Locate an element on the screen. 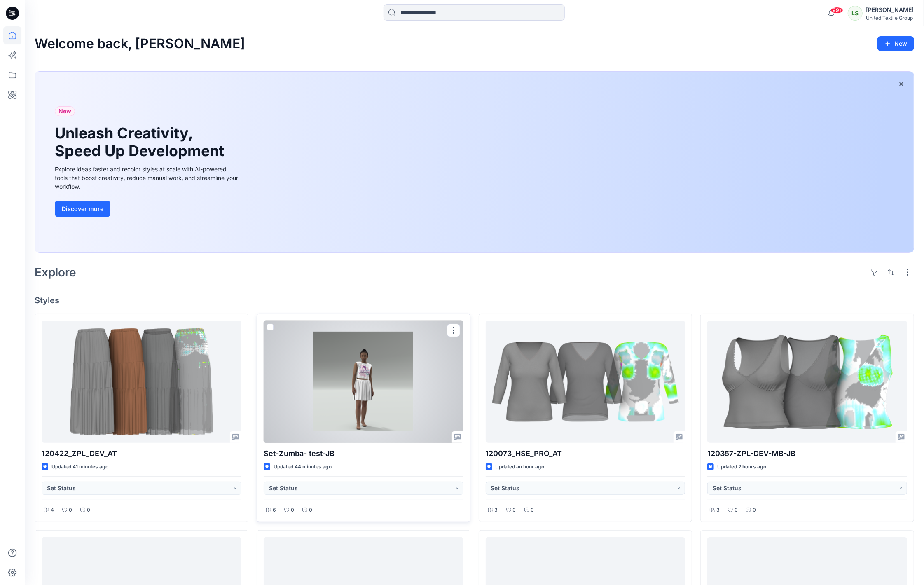  span: New is located at coordinates (64, 111).